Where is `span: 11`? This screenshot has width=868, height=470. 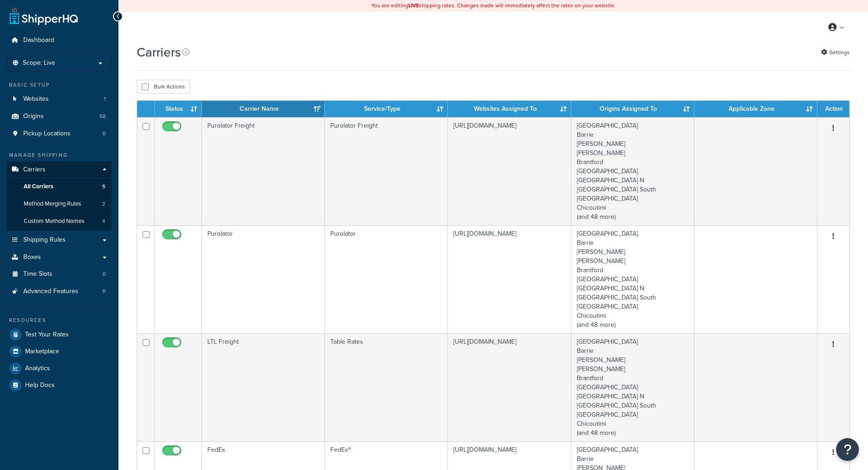 span: 11 is located at coordinates (104, 291).